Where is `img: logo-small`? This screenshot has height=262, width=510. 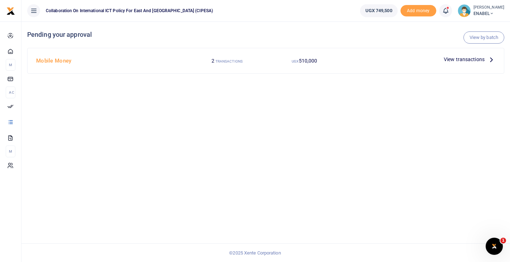 img: logo-small is located at coordinates (11, 11).